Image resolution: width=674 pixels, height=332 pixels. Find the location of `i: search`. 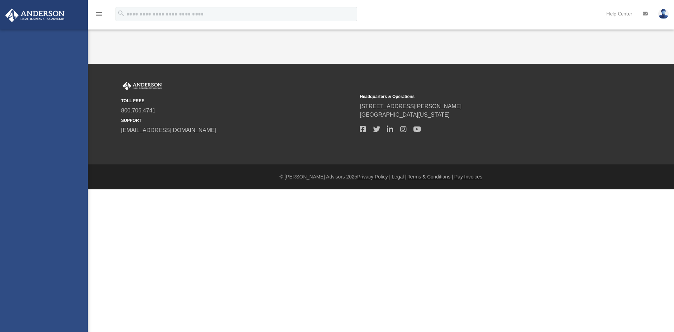

i: search is located at coordinates (121, 13).